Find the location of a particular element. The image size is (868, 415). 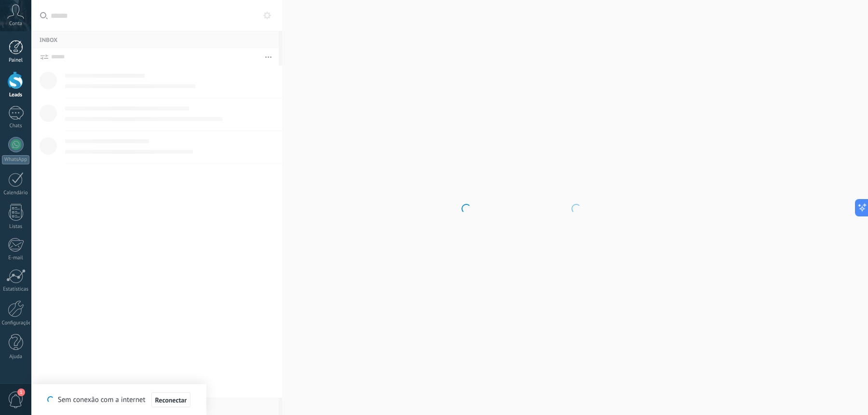

div: Leads is located at coordinates (16, 95).